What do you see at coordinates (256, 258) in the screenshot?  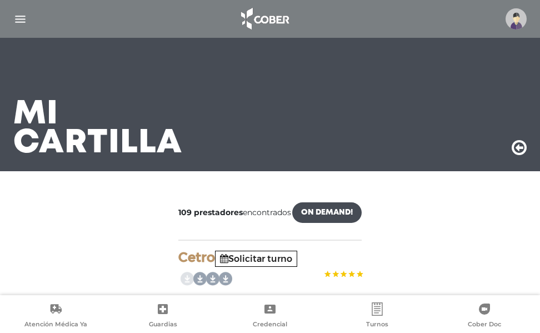 I see `a: Solicitar turno` at bounding box center [256, 258].